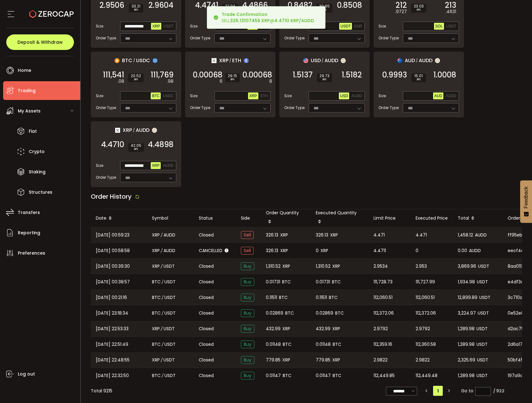 The image size is (532, 403). What do you see at coordinates (272, 251) in the screenshot?
I see `span: 326.13` at bounding box center [272, 251].